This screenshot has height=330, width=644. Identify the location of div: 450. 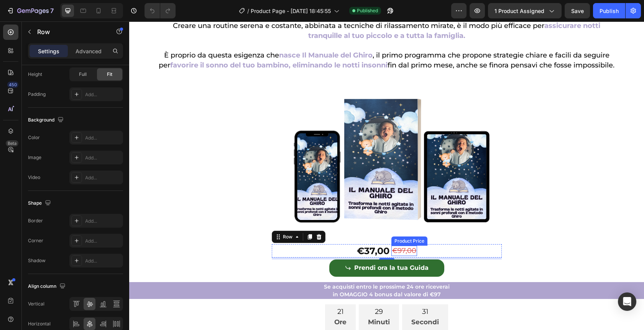
(13, 85).